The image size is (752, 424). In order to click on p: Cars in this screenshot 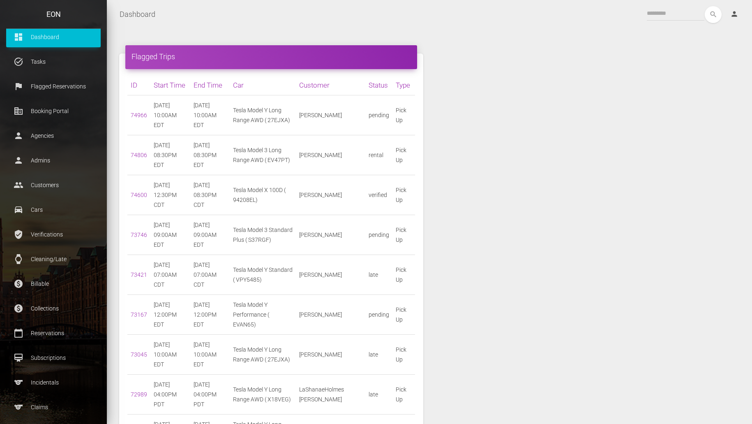, I will do `click(53, 210)`.